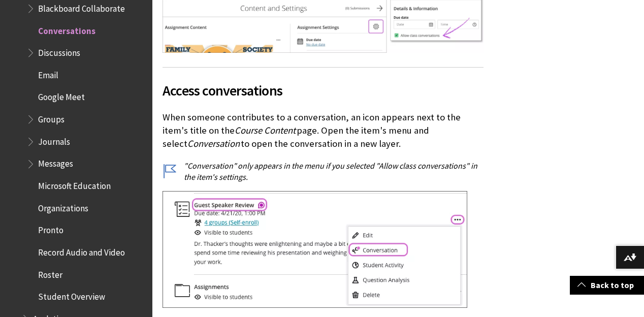 The image size is (644, 317). I want to click on span: Email, so click(48, 73).